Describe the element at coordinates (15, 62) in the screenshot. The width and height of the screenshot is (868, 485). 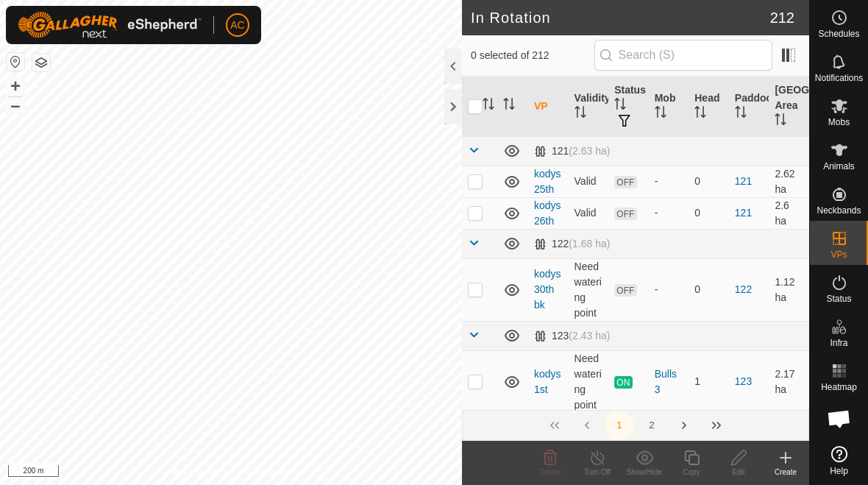
I see `button: Reset Map` at that location.